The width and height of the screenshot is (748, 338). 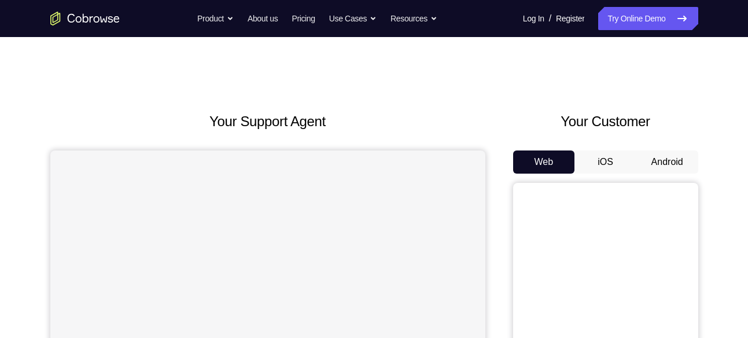 I want to click on button: Android, so click(x=667, y=162).